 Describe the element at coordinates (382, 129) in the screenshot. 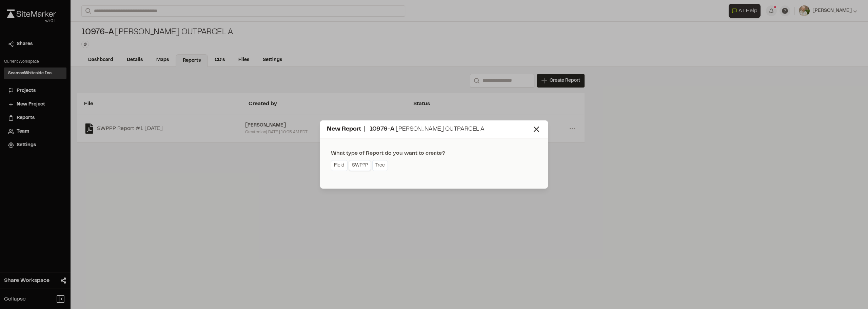

I see `span: 10976-A` at that location.